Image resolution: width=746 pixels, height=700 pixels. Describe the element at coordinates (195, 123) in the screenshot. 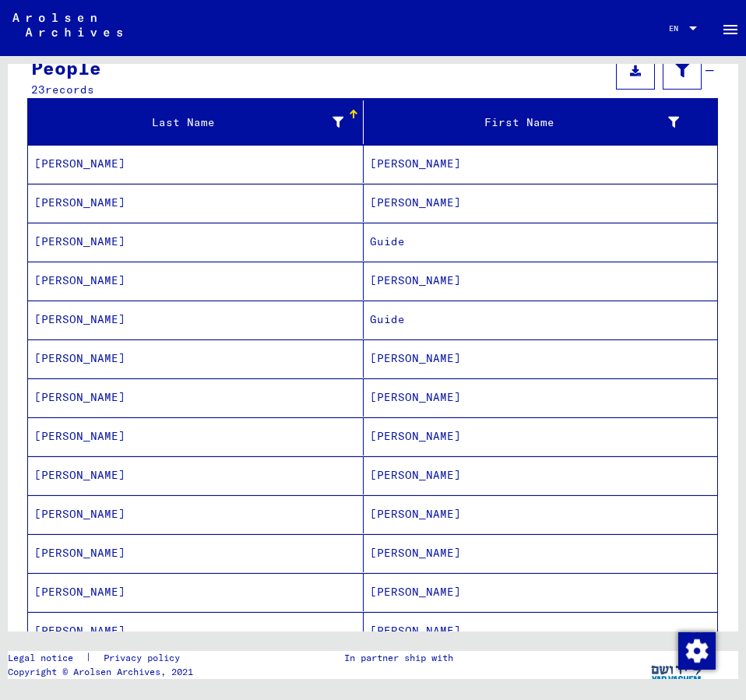

I see `mat-header-cell: Last Name` at that location.